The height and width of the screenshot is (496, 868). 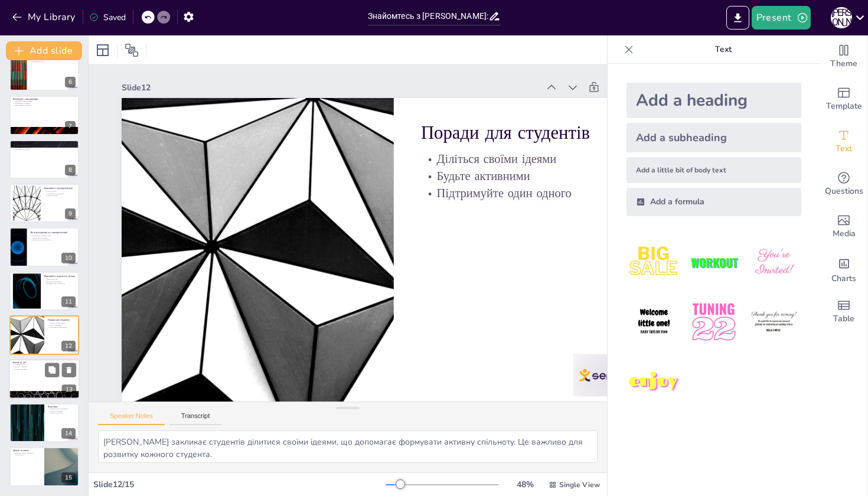 What do you see at coordinates (61, 411) in the screenshot?
I see `p: Вплив на оточення` at bounding box center [61, 411].